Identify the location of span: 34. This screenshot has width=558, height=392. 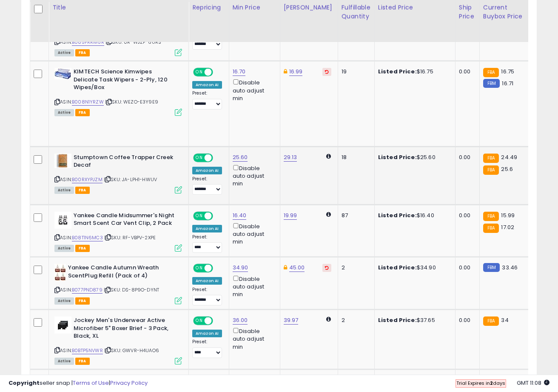
(504, 320).